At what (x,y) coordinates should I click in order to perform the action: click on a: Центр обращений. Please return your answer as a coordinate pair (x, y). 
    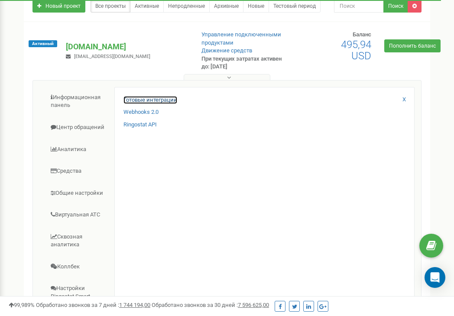
    Looking at the image, I should click on (77, 127).